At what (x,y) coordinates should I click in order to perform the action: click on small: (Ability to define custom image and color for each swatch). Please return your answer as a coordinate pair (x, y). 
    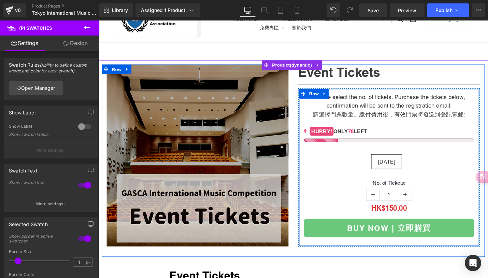
    Looking at the image, I should click on (48, 68).